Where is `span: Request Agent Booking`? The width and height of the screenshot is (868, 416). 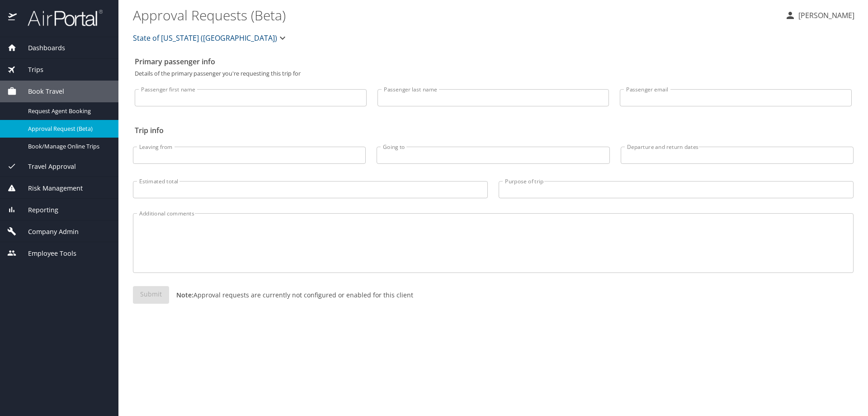 span: Request Agent Booking is located at coordinates (68, 111).